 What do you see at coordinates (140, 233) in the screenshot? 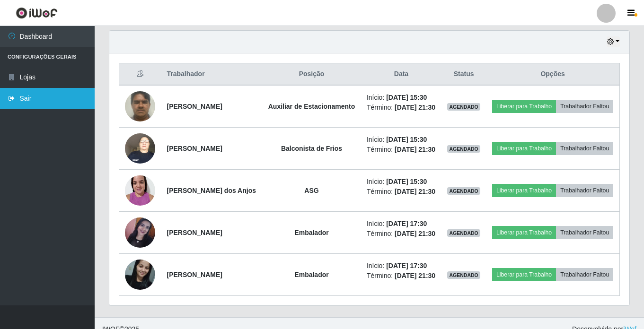
I see `img: 1752499690681.jpeg` at bounding box center [140, 233].